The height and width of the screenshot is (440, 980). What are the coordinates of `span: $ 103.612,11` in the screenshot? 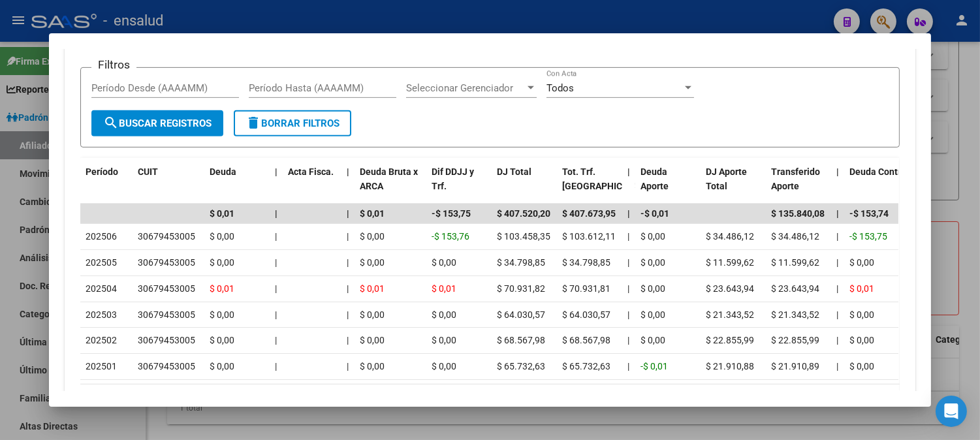 It's located at (589, 236).